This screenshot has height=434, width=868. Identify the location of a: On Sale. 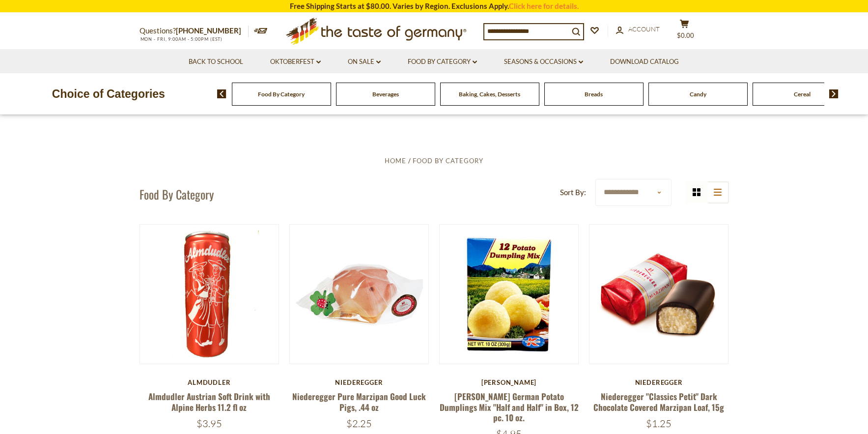
(364, 62).